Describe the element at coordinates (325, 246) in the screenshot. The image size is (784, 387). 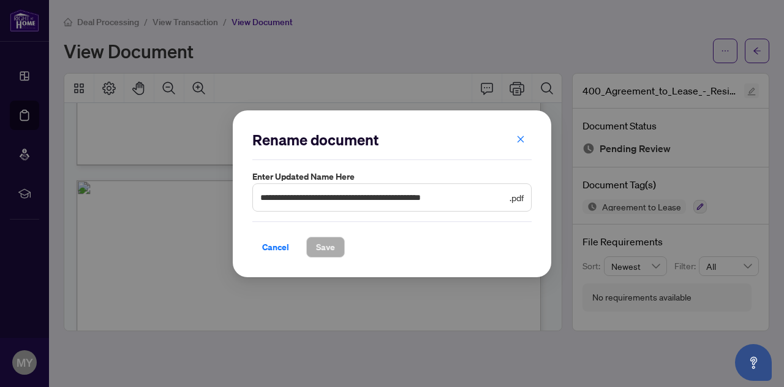
I see `button: Save` at that location.